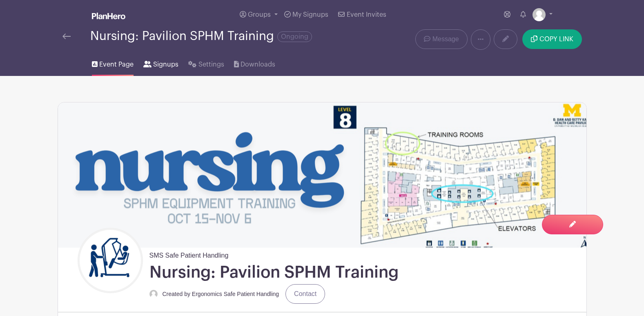 This screenshot has width=644, height=316. I want to click on a: Contact, so click(305, 294).